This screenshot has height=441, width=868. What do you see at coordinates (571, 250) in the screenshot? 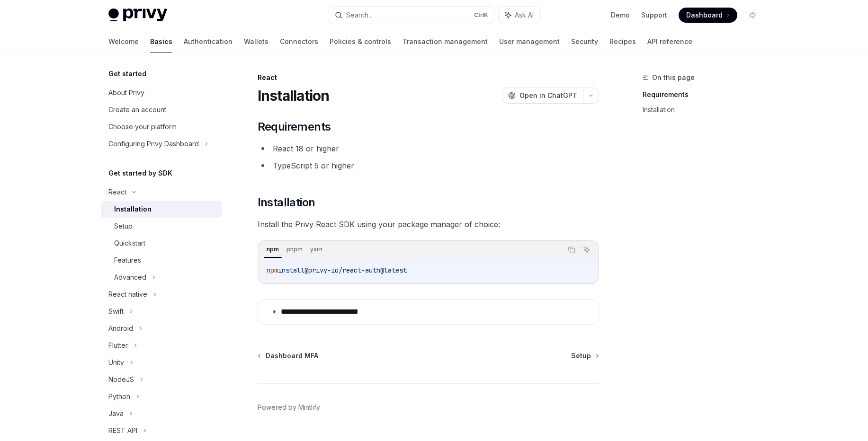
I see `button: Copy the contents from the code block` at bounding box center [571, 250].